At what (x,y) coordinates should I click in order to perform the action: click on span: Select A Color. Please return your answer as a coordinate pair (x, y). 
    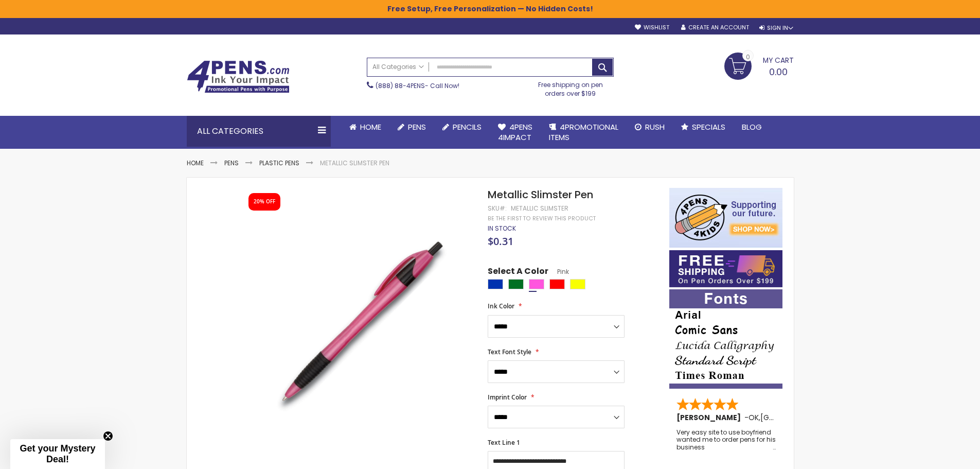
    Looking at the image, I should click on (518, 272).